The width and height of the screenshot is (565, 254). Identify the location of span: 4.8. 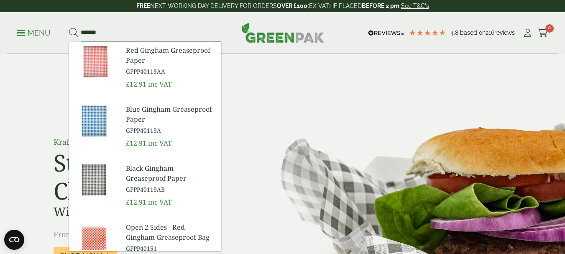
(455, 33).